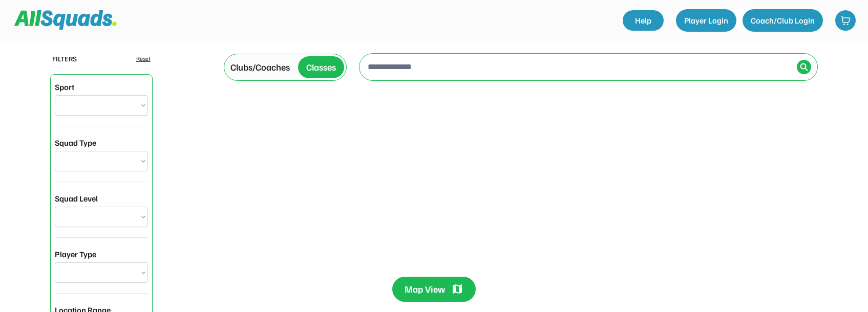 The image size is (868, 312). I want to click on div: Squad Level, so click(77, 199).